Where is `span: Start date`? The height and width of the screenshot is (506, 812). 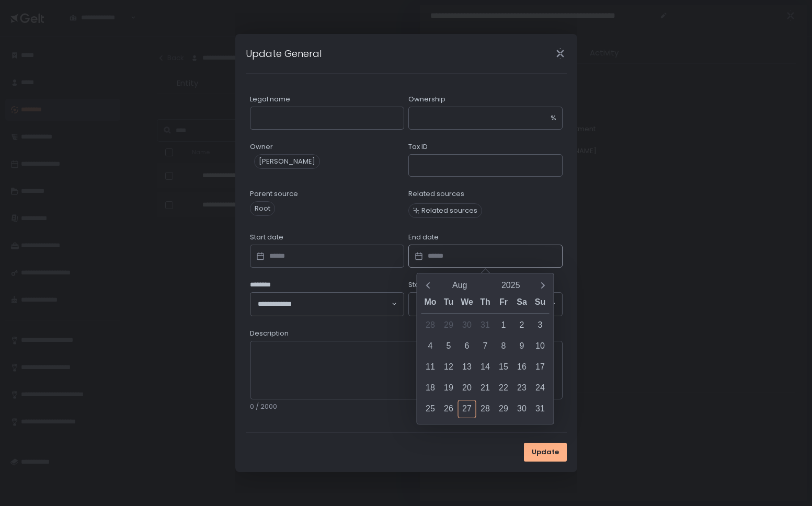 span: Start date is located at coordinates (267, 238).